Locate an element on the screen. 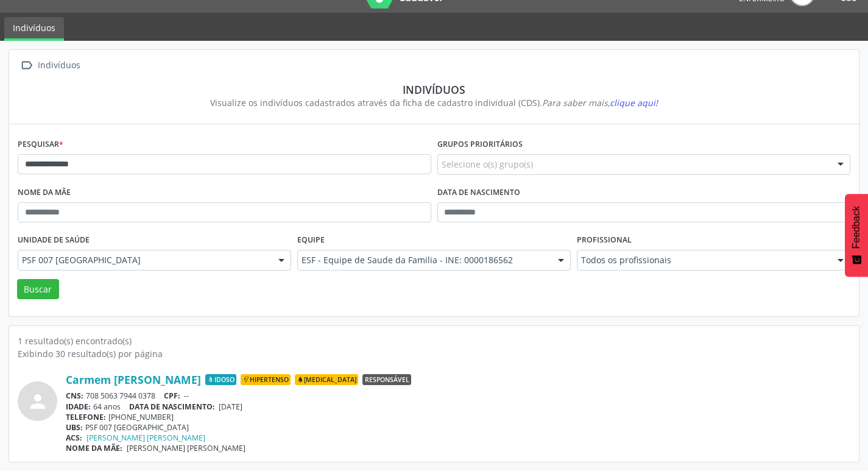  div: Exibindo 30 resultado(s) por página is located at coordinates (434, 353).